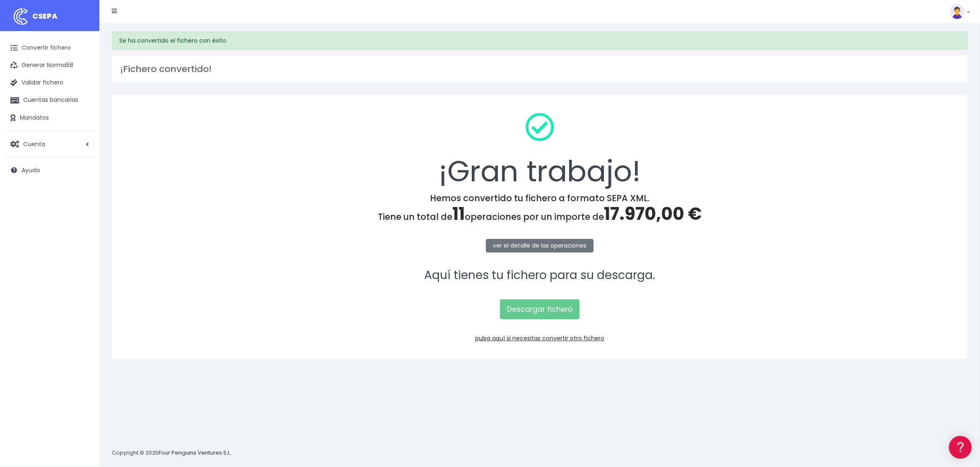  I want to click on a: Videotutoriales, so click(83, 136).